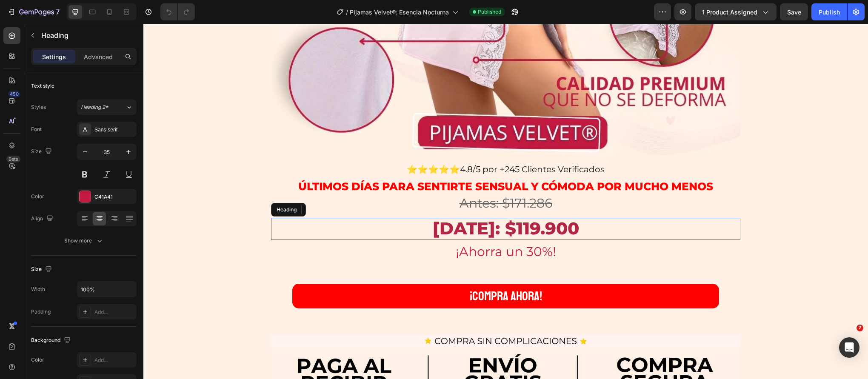 This screenshot has width=868, height=379. What do you see at coordinates (490, 12) in the screenshot?
I see `span: Published` at bounding box center [490, 12].